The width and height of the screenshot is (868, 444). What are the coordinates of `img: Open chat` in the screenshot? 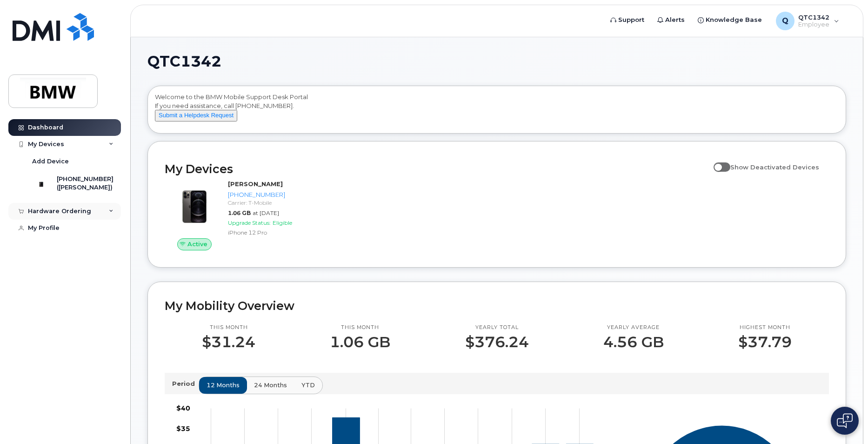 It's located at (844, 421).